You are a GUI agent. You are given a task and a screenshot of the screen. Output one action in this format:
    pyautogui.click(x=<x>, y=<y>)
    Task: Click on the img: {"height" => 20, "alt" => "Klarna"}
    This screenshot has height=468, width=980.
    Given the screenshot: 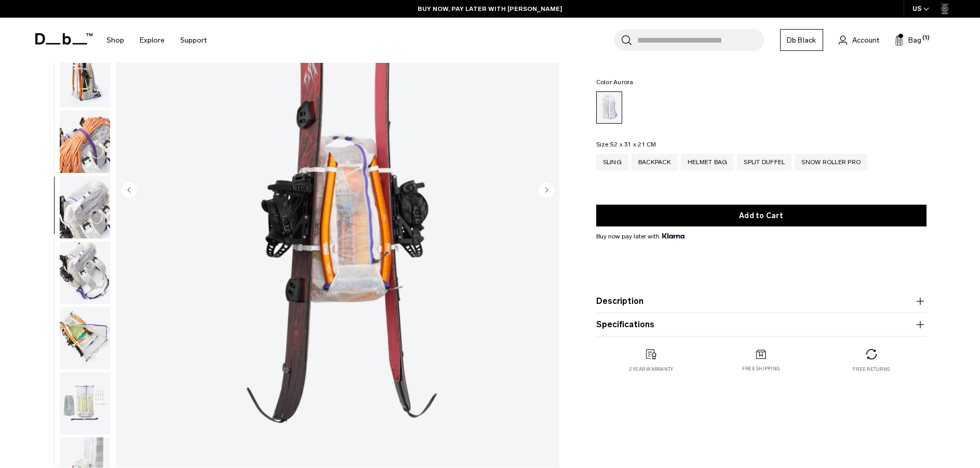 What is the action you would take?
    pyautogui.click(x=673, y=236)
    